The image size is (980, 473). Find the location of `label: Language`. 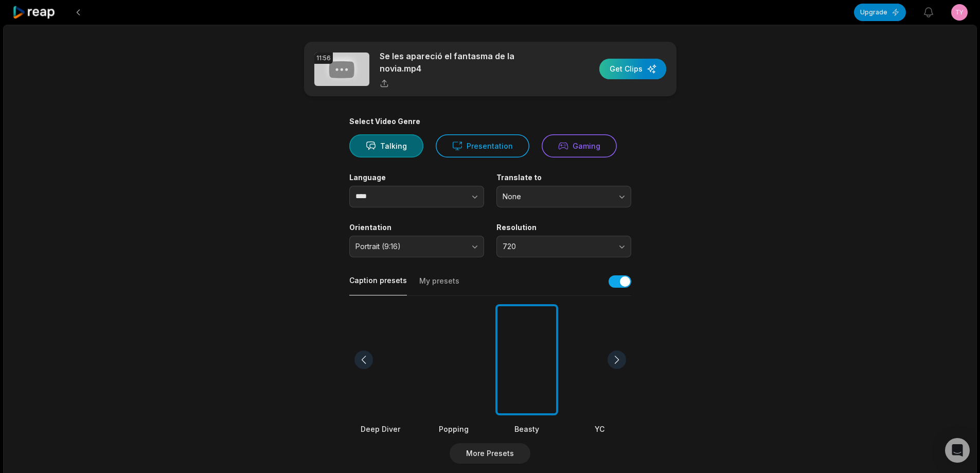

label: Language is located at coordinates (417, 177).